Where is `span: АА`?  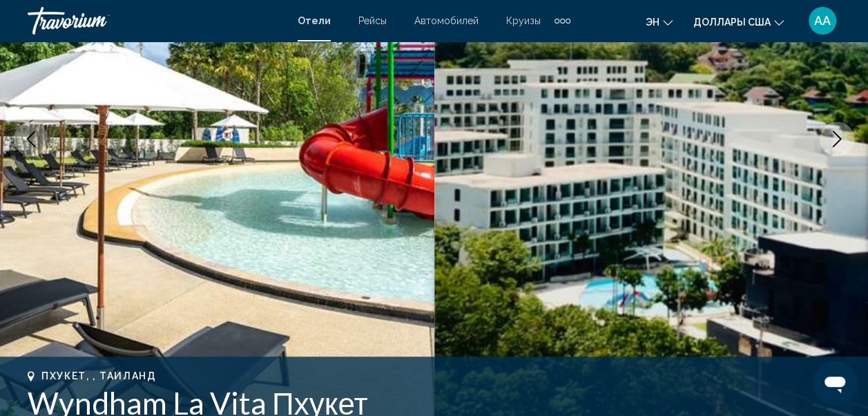 span: АА is located at coordinates (823, 21).